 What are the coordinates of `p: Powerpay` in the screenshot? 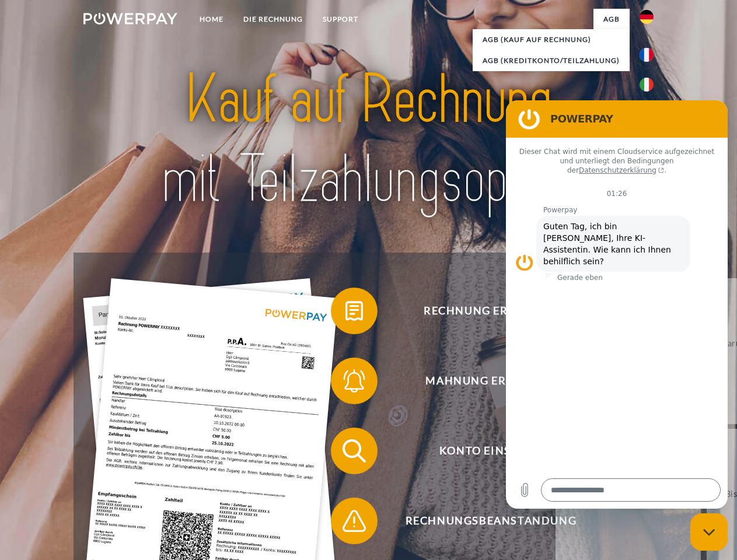 It's located at (129, 109).